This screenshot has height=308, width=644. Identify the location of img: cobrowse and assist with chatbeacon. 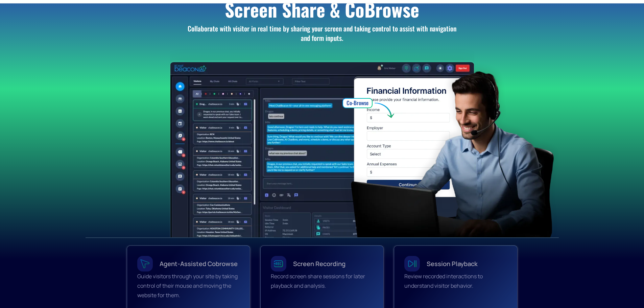
(459, 147).